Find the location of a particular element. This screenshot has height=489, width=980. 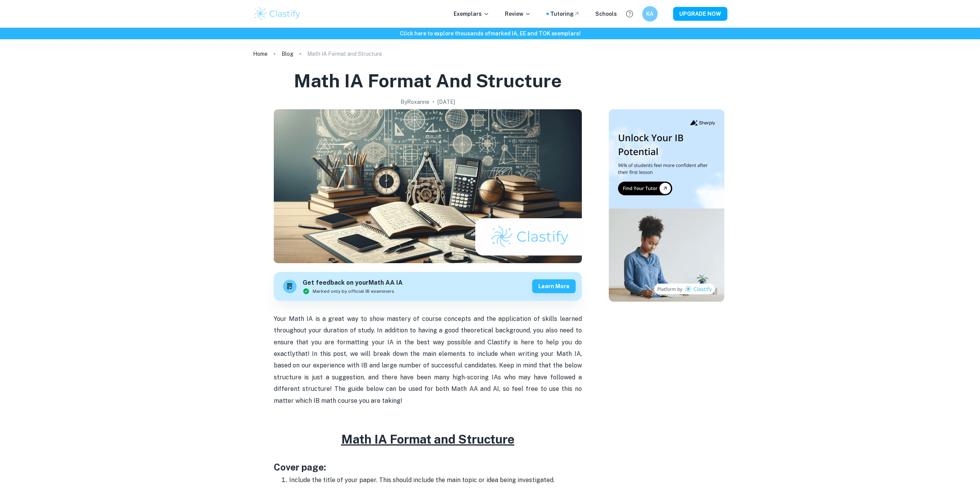

a: Get feedback on yourMath AA IAMarked only by official IB examinersLearn more is located at coordinates (428, 286).